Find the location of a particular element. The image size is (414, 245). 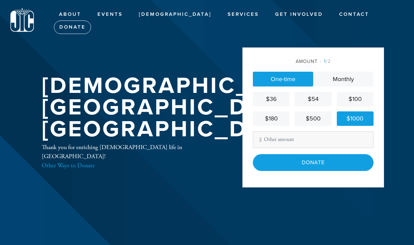

a: About is located at coordinates (70, 14).